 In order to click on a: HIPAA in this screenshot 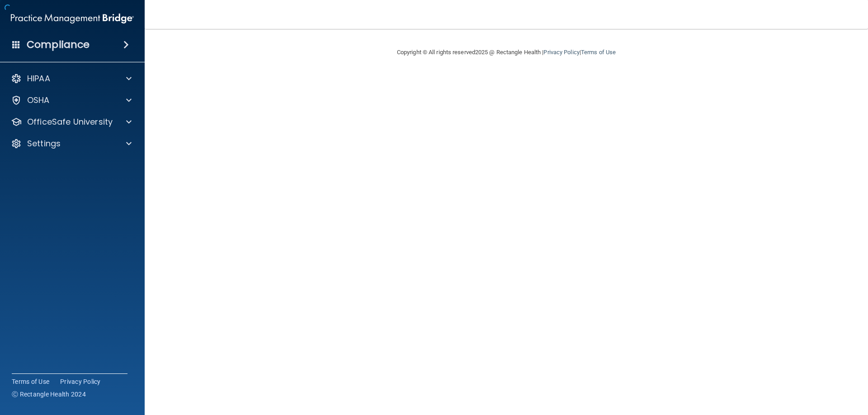, I will do `click(71, 79)`.